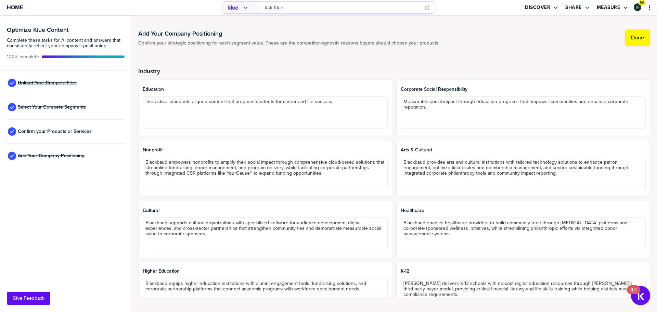 Image resolution: width=657 pixels, height=312 pixels. I want to click on h3: Optimize Klue Content, so click(66, 30).